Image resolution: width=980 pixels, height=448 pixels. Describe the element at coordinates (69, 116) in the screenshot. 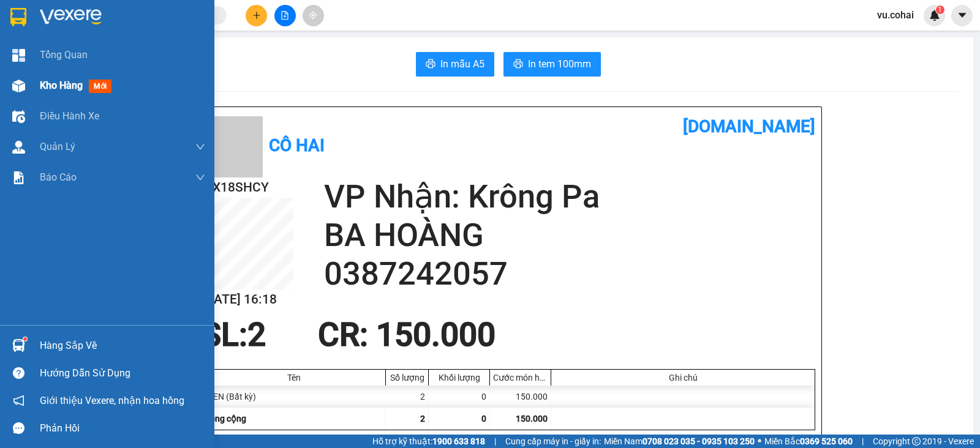

I see `span: Điều hành xe` at that location.